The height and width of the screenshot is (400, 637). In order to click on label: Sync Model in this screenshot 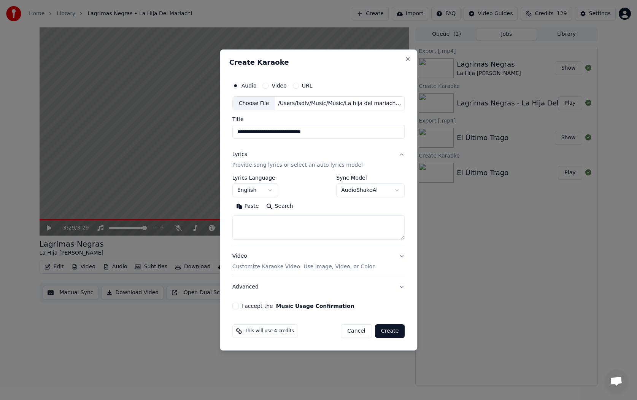, I will do `click(371, 178)`.